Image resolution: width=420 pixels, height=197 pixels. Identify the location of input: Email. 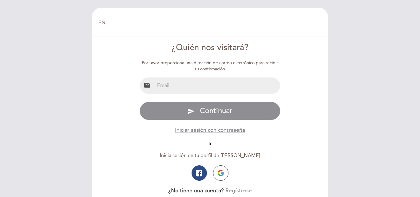
(218, 86).